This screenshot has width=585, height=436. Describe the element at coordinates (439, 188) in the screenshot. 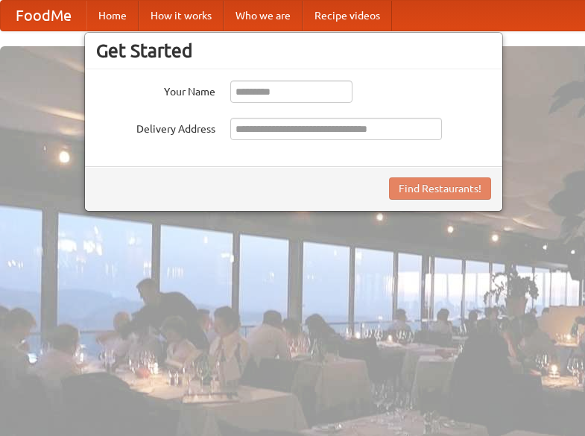

I see `button: Find Restaurants!` at that location.